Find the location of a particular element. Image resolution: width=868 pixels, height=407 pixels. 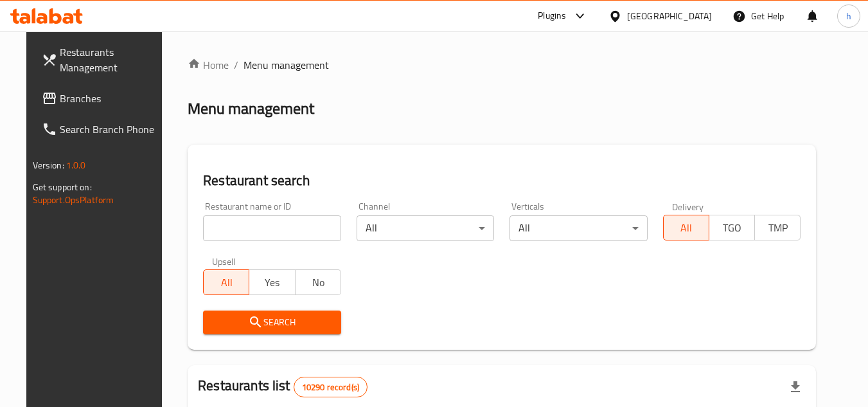

label: Upsell is located at coordinates (224, 261).